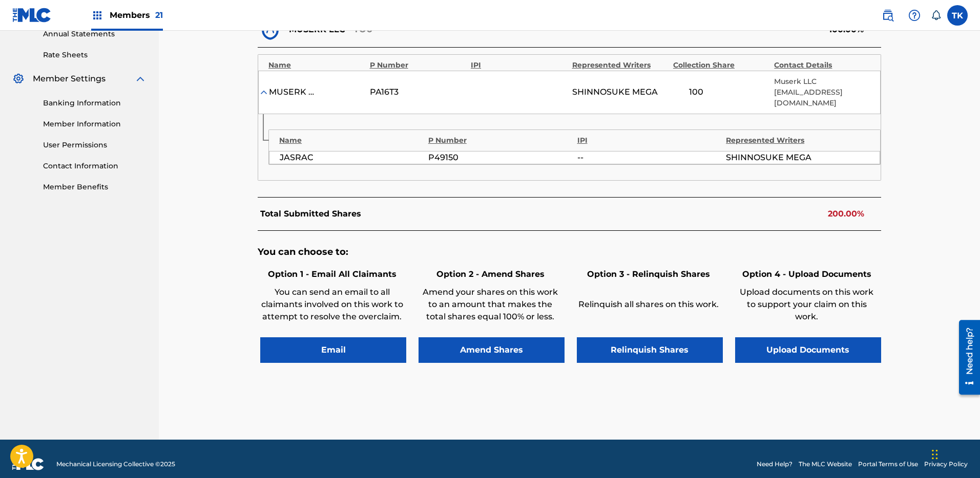  What do you see at coordinates (887, 15) in the screenshot?
I see `img: search` at bounding box center [887, 15].